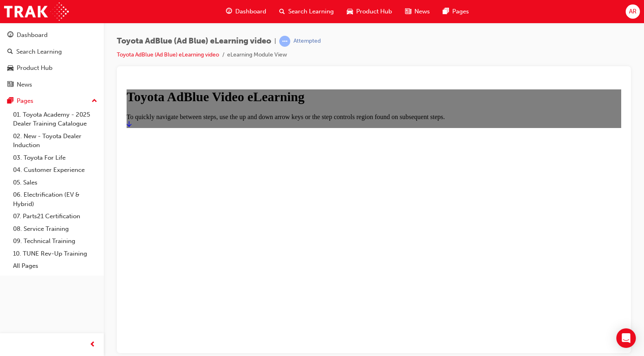 The width and height of the screenshot is (644, 356). What do you see at coordinates (36, 12) in the screenshot?
I see `a: Trak` at bounding box center [36, 12].